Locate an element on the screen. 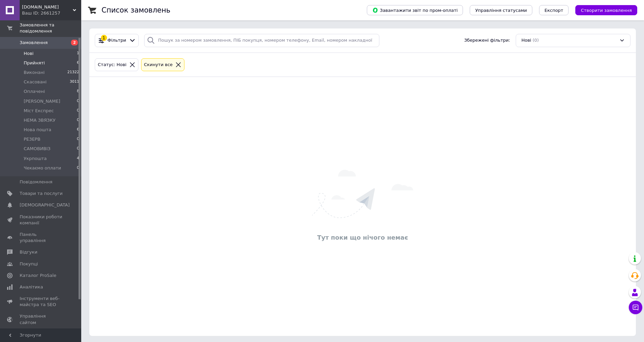 The height and width of the screenshot is (342, 644). span: САМОВИВІЗ is located at coordinates (37, 149).